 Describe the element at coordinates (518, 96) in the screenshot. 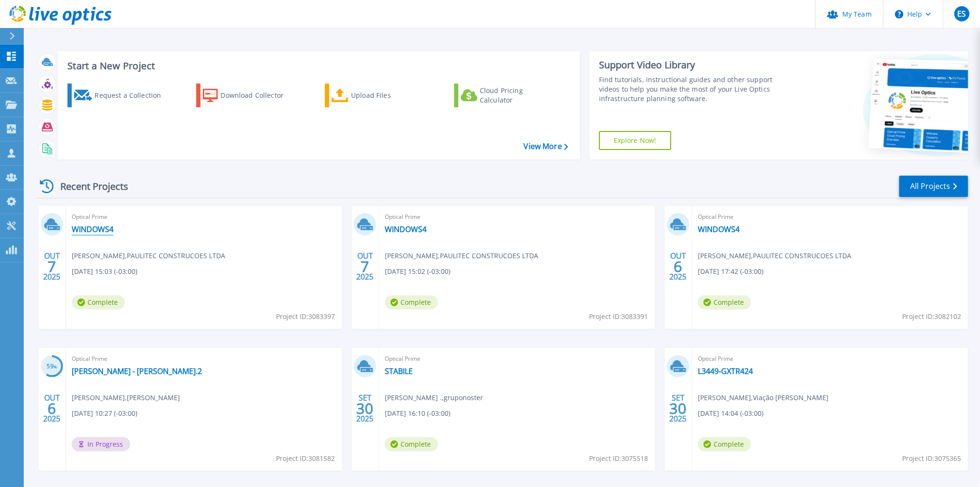

I see `div: Cloud Pricing Calculator` at that location.